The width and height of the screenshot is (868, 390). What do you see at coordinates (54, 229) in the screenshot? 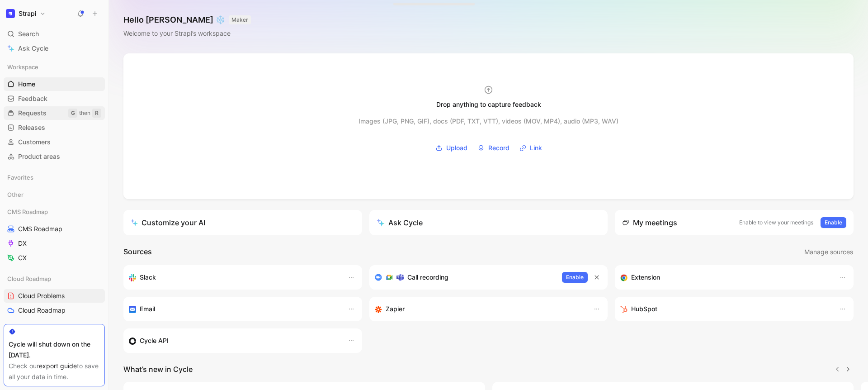
I see `a: CMS Roadmap` at bounding box center [54, 229].